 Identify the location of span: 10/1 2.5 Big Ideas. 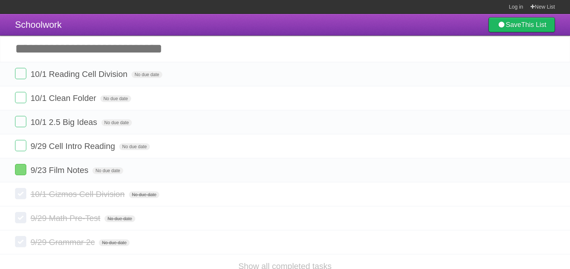
(65, 122).